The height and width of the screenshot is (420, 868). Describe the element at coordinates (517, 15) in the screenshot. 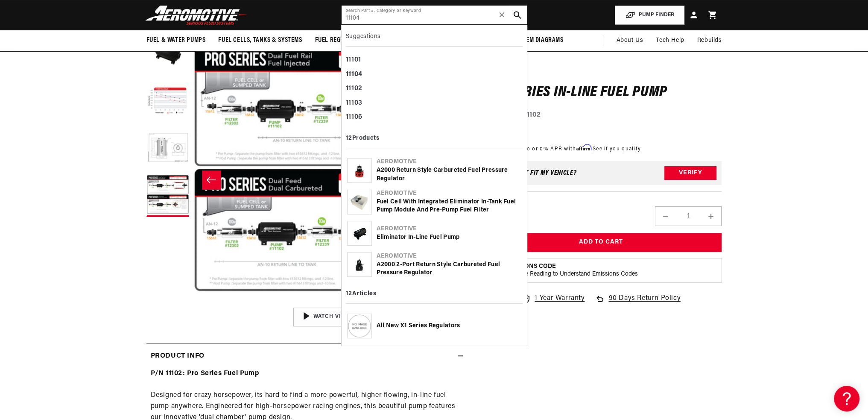

I see `button: search button` at that location.